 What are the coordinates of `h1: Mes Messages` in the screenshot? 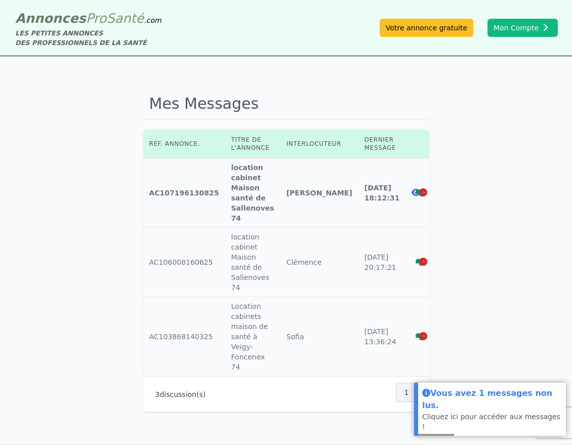 It's located at (286, 104).